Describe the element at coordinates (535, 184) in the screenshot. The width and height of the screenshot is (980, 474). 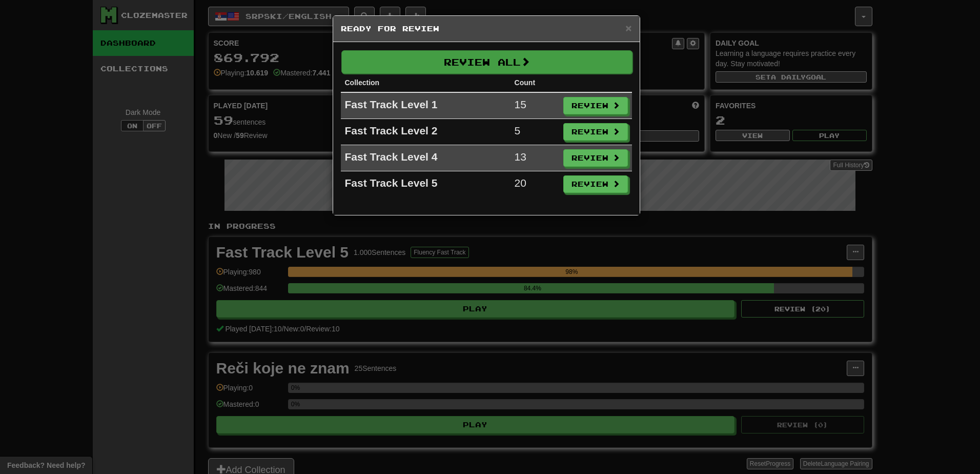
I see `td: 20` at that location.